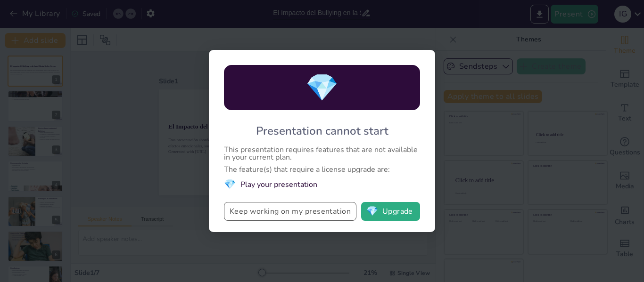 The width and height of the screenshot is (644, 282). What do you see at coordinates (322, 170) in the screenshot?
I see `div: The feature(s) that require a license upgrade are:` at bounding box center [322, 170].